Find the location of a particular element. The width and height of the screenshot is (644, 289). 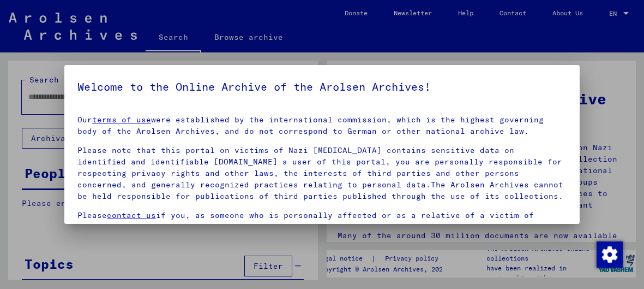

p: Our were established by the international commission, which is the highest governing body of the ... is located at coordinates (322, 125).